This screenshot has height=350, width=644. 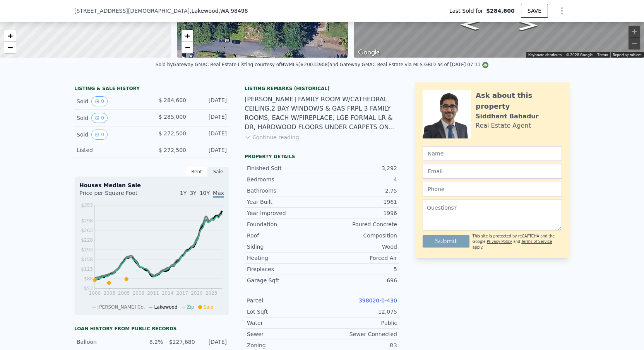 I want to click on div: Wood, so click(x=360, y=246).